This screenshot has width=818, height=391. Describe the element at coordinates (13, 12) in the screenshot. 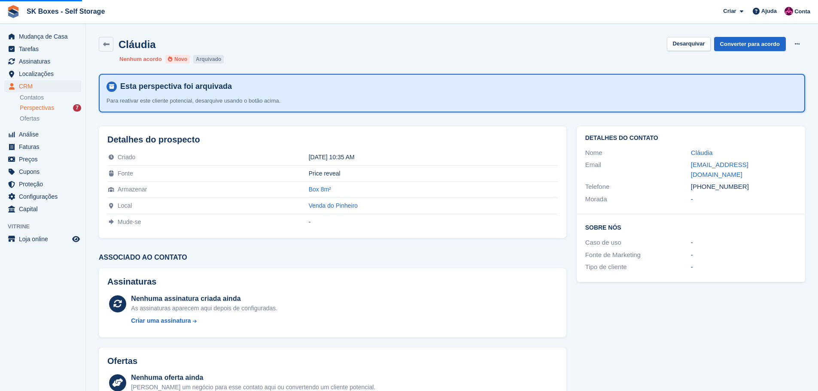

I see `img: stora-icon-8386f47178a22dfd0bd8f6a31ec36ba5ce8667c1dd55bd0f319d3a0aa187defe.svg` at that location.